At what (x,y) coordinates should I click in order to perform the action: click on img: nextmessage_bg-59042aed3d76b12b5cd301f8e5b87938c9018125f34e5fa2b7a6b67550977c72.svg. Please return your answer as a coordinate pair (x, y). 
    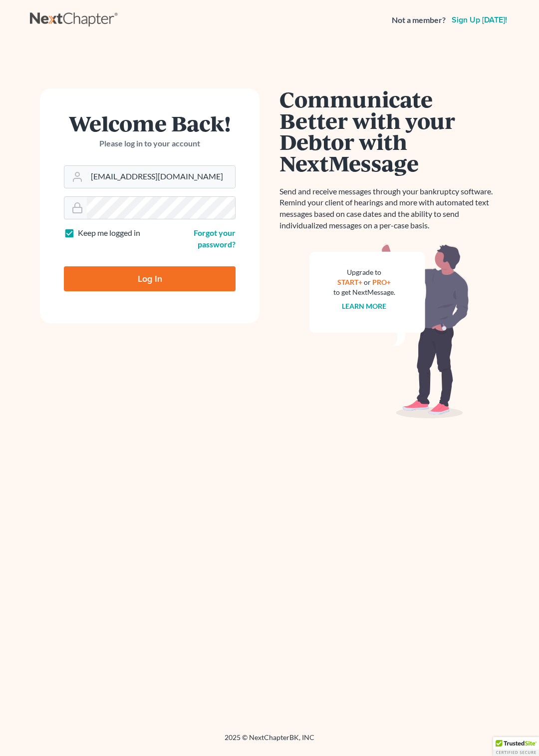
    Looking at the image, I should click on (390, 331).